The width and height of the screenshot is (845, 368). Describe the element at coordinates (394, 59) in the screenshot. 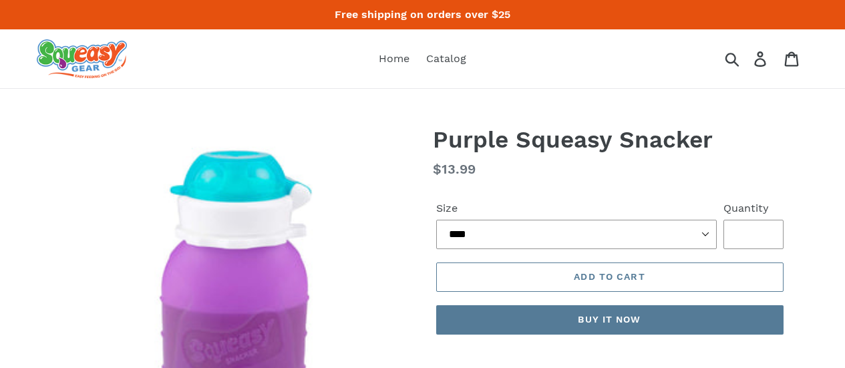

I see `a: Home` at that location.